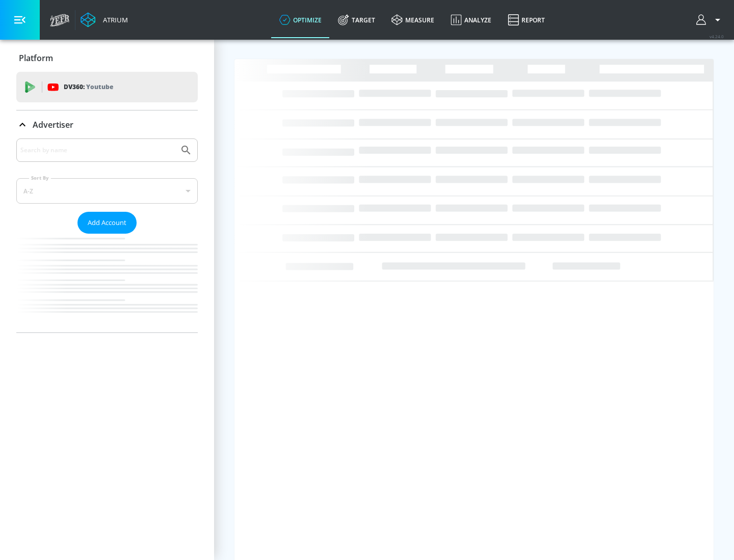 Image resolution: width=734 pixels, height=560 pixels. Describe the element at coordinates (107, 284) in the screenshot. I see `nav: list of Advertiser` at that location.